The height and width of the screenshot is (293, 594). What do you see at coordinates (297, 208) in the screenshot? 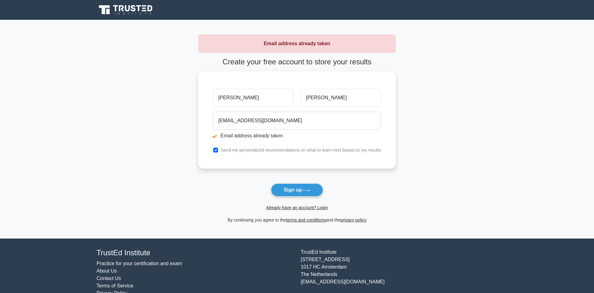
I see `a: Already have an account? Login` at bounding box center [297, 208].